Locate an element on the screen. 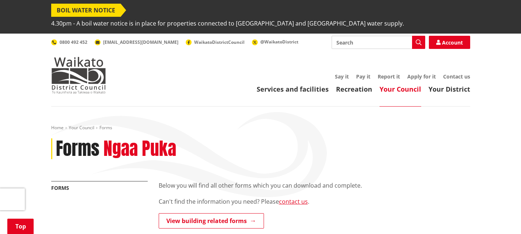  a: Pay it is located at coordinates (363, 76).